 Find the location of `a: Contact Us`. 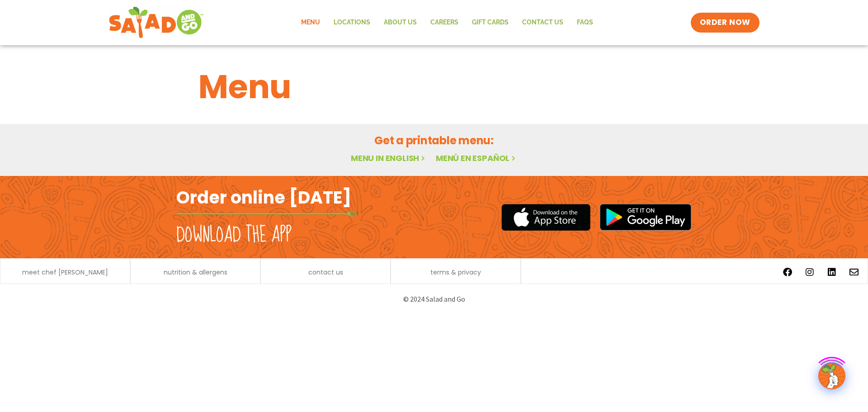

a: Contact Us is located at coordinates (542, 22).